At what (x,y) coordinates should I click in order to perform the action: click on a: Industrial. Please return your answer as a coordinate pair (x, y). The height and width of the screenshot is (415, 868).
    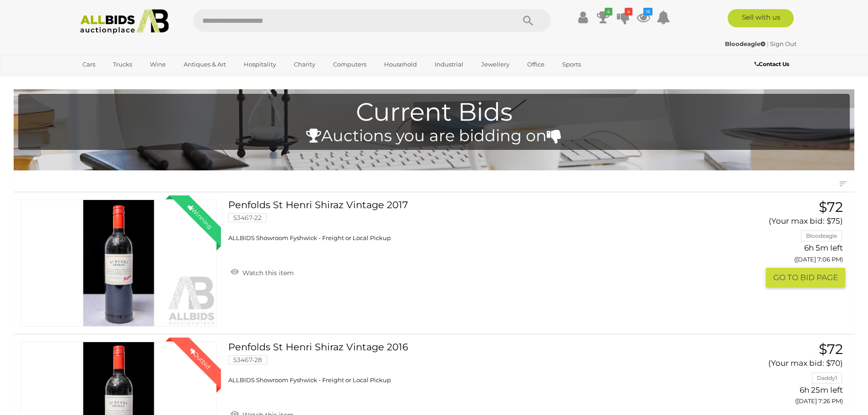
    Looking at the image, I should click on (449, 64).